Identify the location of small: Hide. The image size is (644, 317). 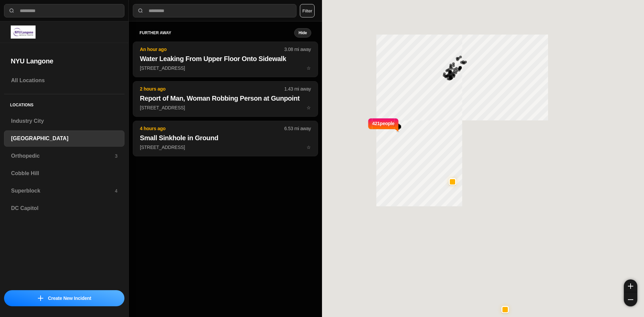
(302, 33).